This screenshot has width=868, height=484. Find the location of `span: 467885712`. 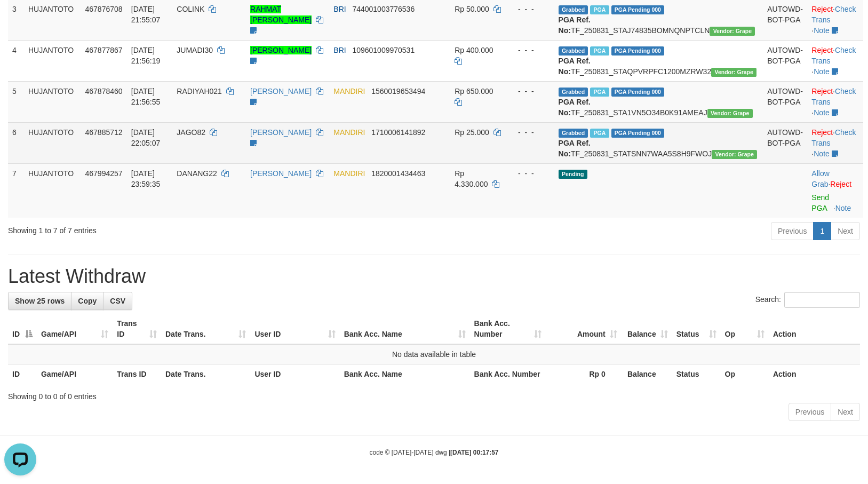

span: 467885712 is located at coordinates (104, 132).